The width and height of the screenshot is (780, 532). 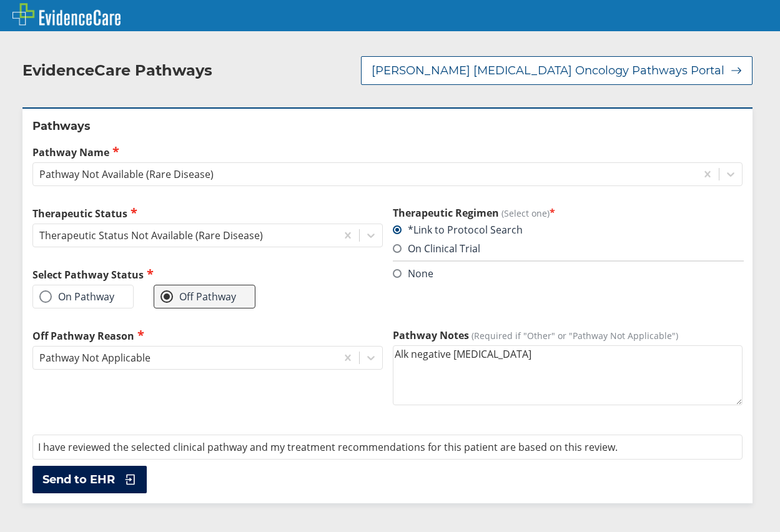 What do you see at coordinates (525, 213) in the screenshot?
I see `span: (Select one)` at bounding box center [525, 213].